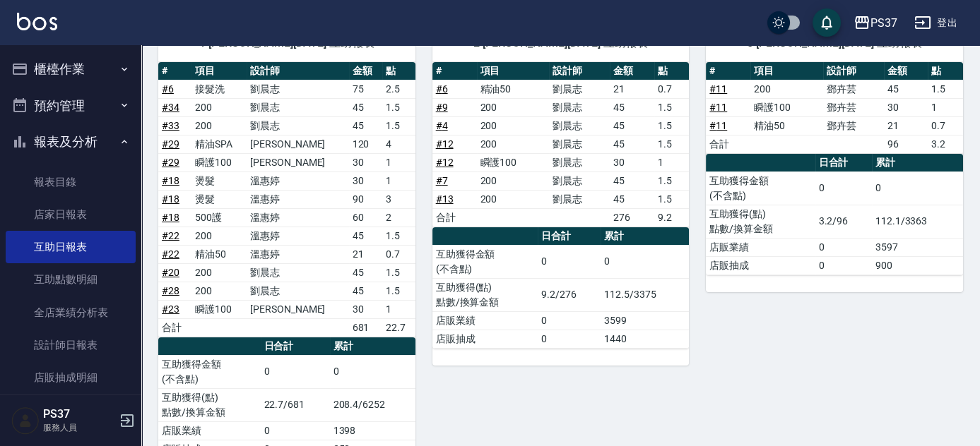 The image size is (980, 446). What do you see at coordinates (883, 23) in the screenshot?
I see `div: PS37` at bounding box center [883, 23].